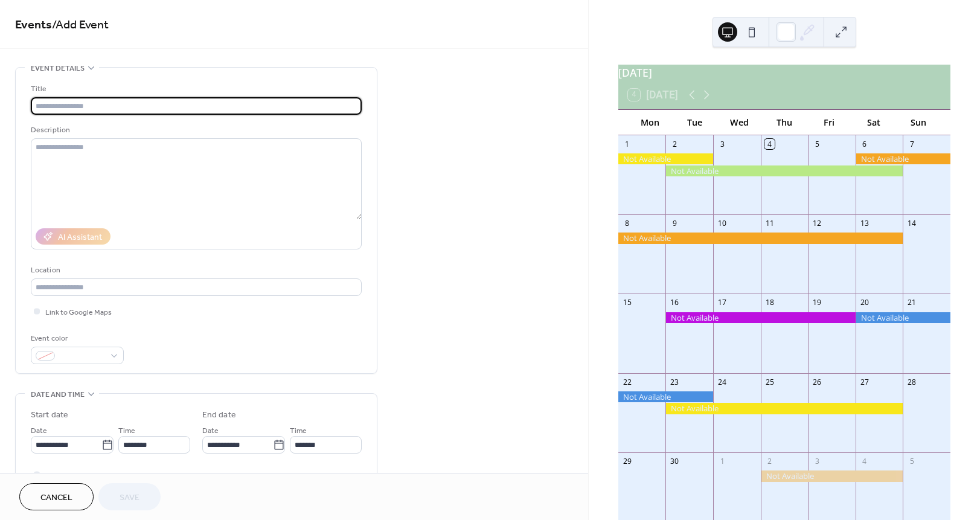 This screenshot has width=980, height=520. I want to click on a: Events, so click(33, 25).